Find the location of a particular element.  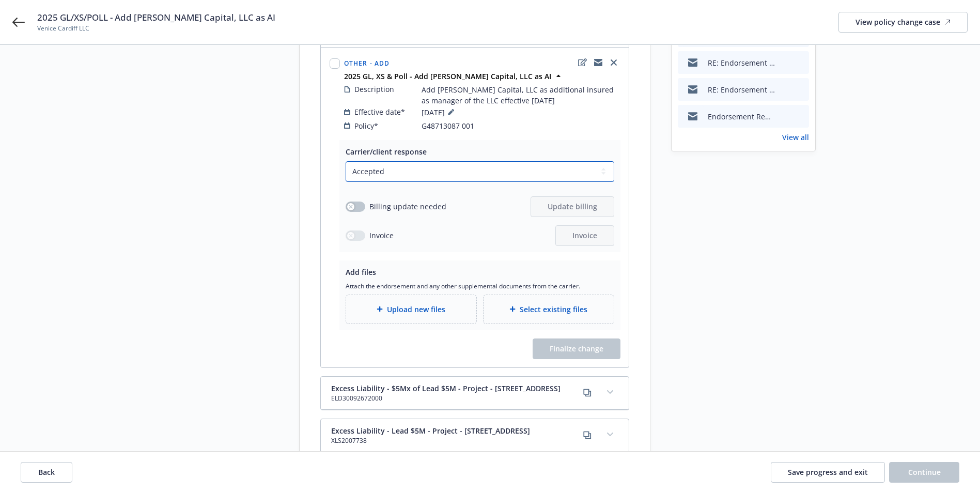

span: Finalize change is located at coordinates (577, 349).